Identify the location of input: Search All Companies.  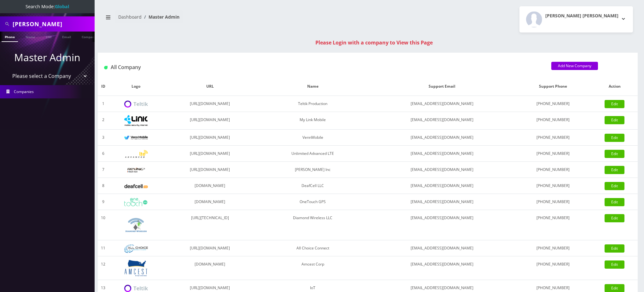
(53, 24).